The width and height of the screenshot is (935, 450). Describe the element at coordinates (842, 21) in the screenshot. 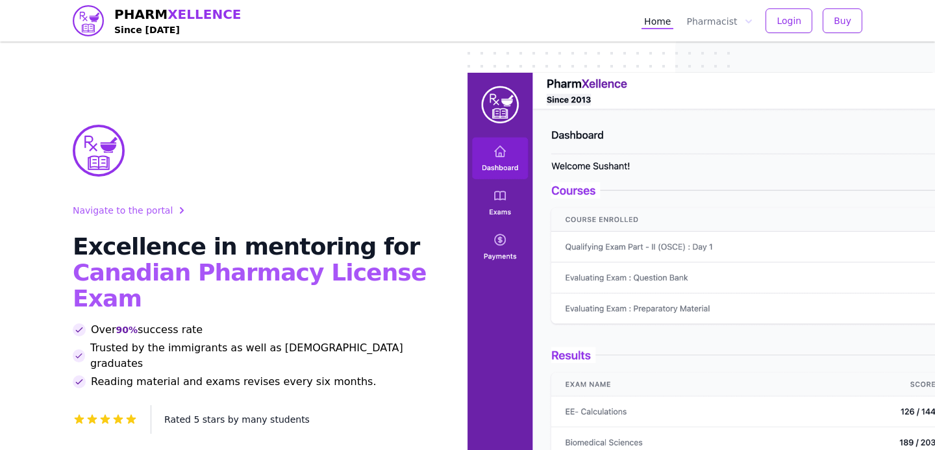

I see `span: Buy` at that location.